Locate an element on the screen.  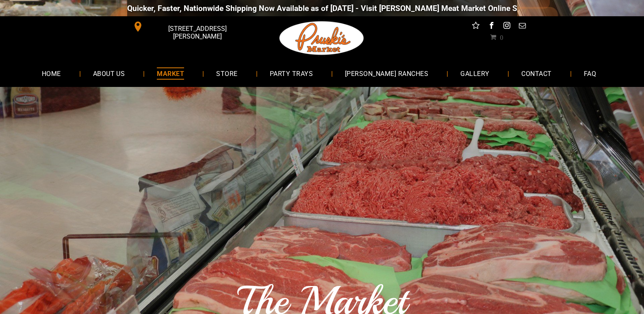
a: STORE is located at coordinates (227, 73).